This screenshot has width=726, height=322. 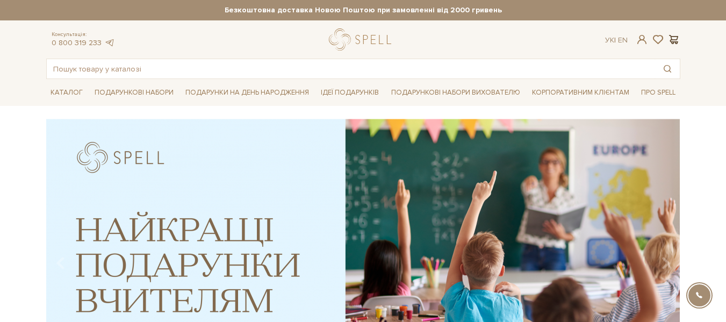 What do you see at coordinates (247, 92) in the screenshot?
I see `a: Подарунки на День народження` at bounding box center [247, 92].